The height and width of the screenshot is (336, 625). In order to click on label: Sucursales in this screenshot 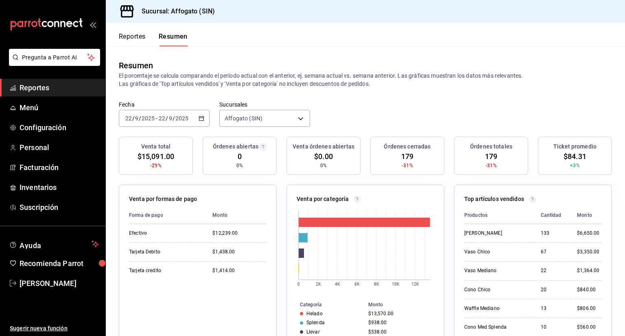, I will do `click(265, 105)`.